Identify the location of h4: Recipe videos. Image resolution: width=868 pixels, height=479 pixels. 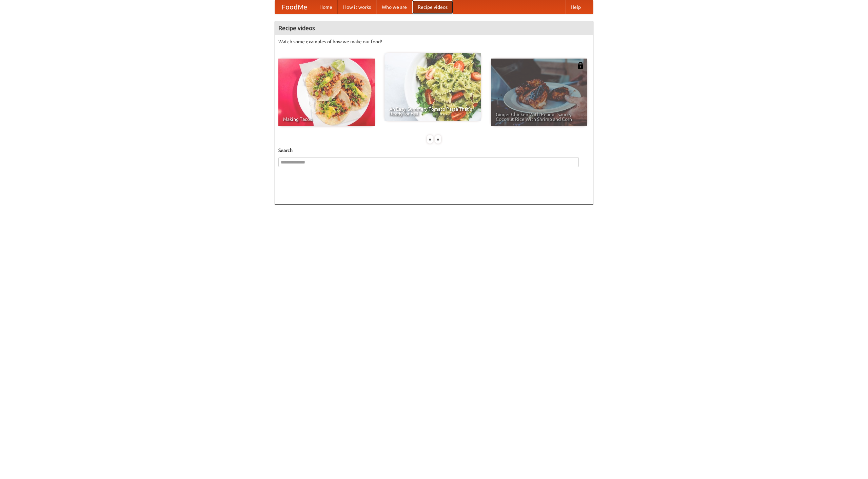
(434, 28).